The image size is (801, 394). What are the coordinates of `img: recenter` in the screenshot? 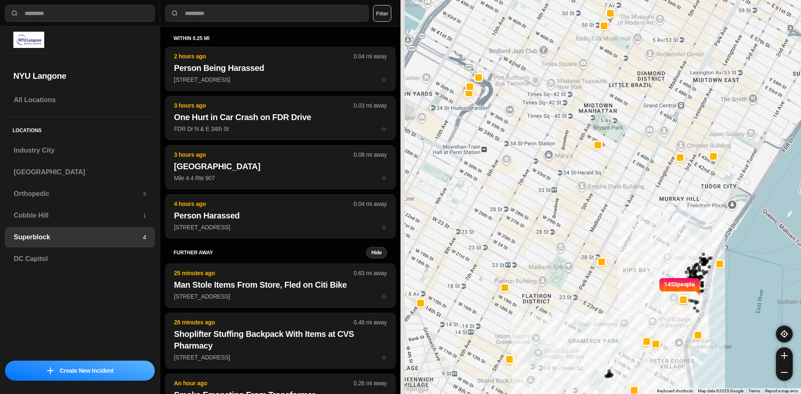 It's located at (784, 334).